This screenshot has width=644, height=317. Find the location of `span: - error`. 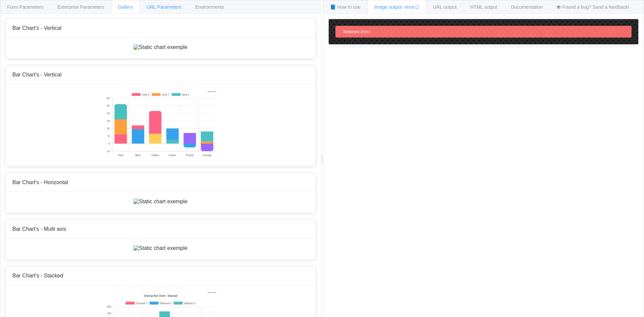

span: - error is located at coordinates (410, 7).